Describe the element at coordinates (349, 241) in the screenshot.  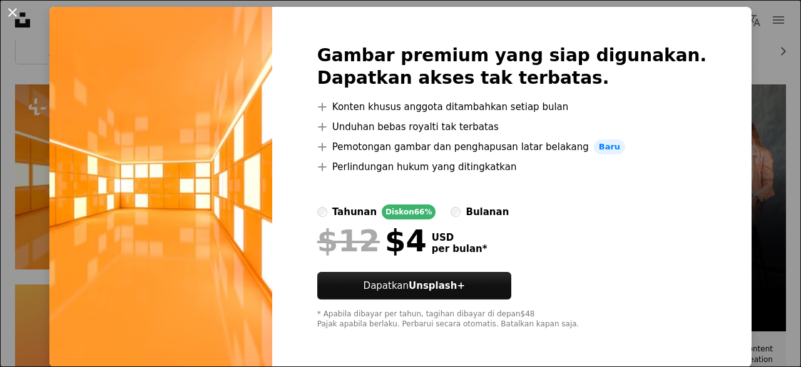
I see `span: $12` at that location.